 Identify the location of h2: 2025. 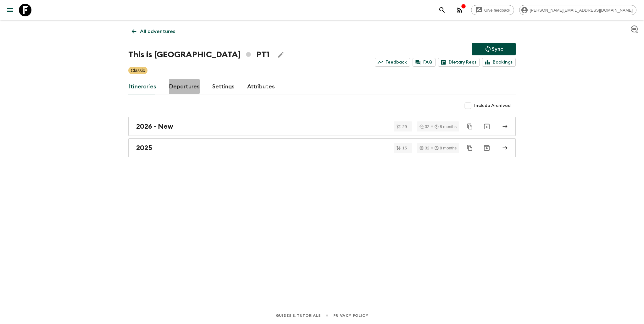
(144, 148).